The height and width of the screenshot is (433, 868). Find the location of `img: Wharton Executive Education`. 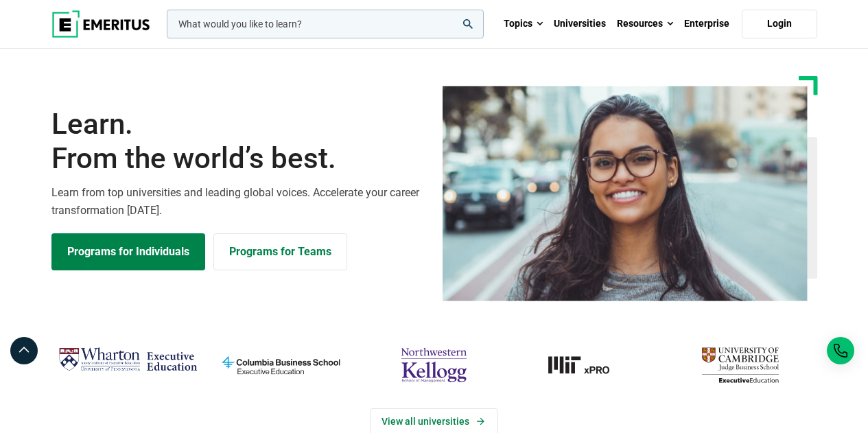

img: Wharton Executive Education is located at coordinates (127, 360).